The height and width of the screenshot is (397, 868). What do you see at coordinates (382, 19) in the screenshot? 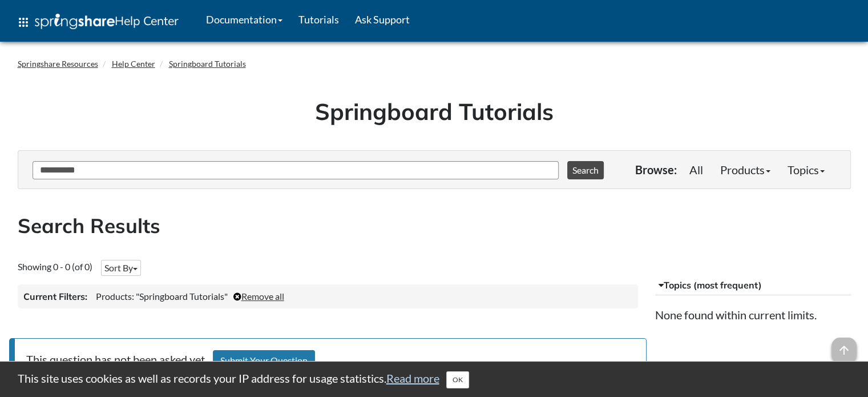
I see `a: Ask Support` at bounding box center [382, 19].